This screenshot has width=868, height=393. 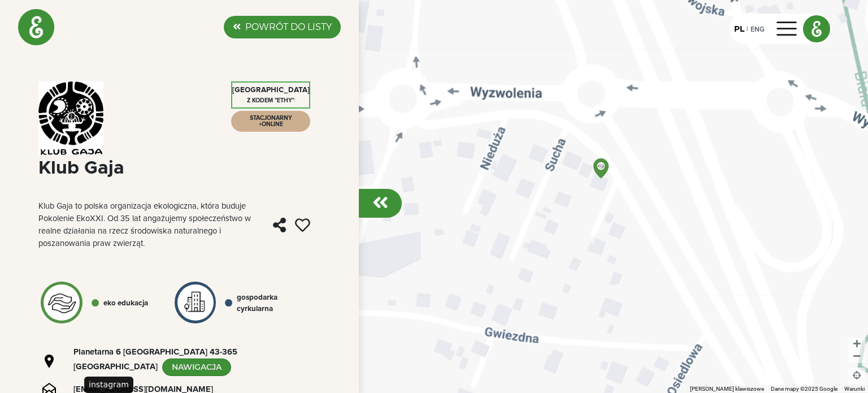 I want to click on img: icon-location.svg, so click(x=49, y=362).